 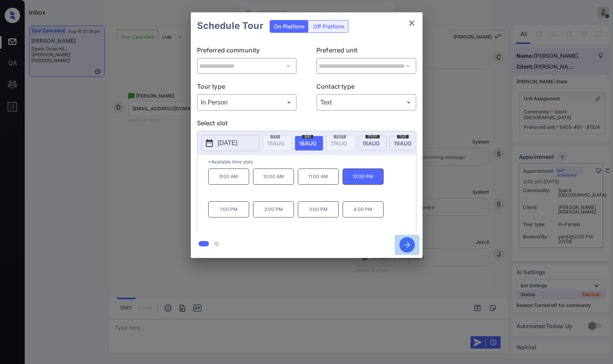 What do you see at coordinates (412, 23) in the screenshot?
I see `button: close` at bounding box center [412, 23].